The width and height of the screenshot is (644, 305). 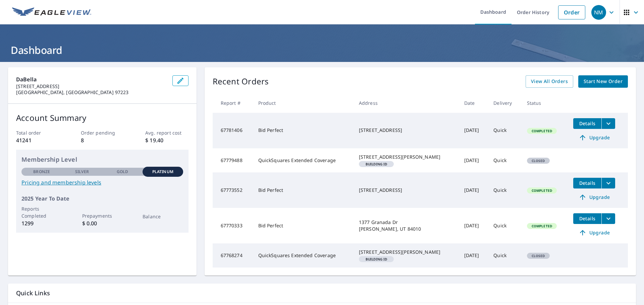 I want to click on a: Pricing and membership levels, so click(x=103, y=183).